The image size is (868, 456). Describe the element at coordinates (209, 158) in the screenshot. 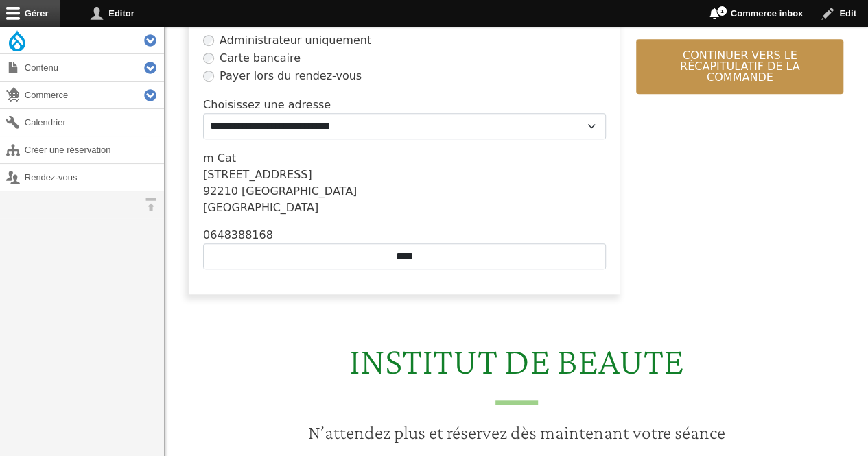

I see `span: m` at that location.